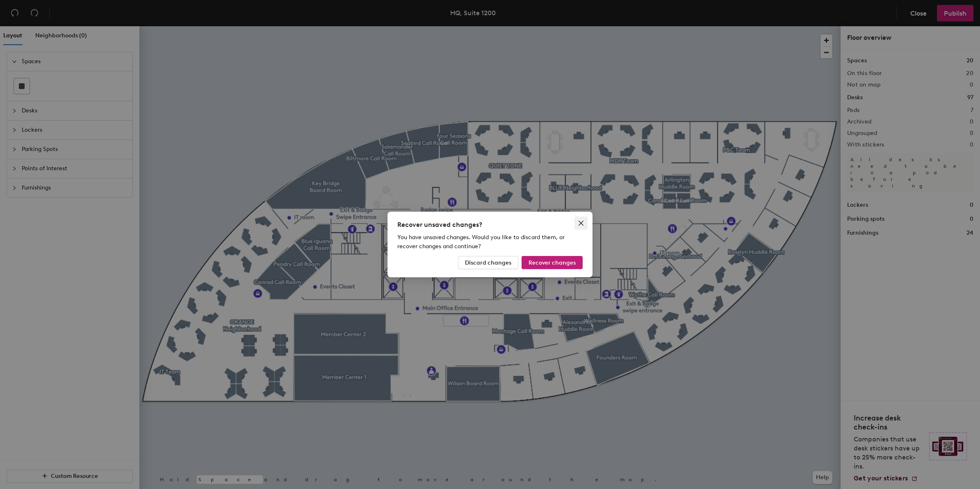  What do you see at coordinates (552, 263) in the screenshot?
I see `button: Recover changes` at bounding box center [552, 263].